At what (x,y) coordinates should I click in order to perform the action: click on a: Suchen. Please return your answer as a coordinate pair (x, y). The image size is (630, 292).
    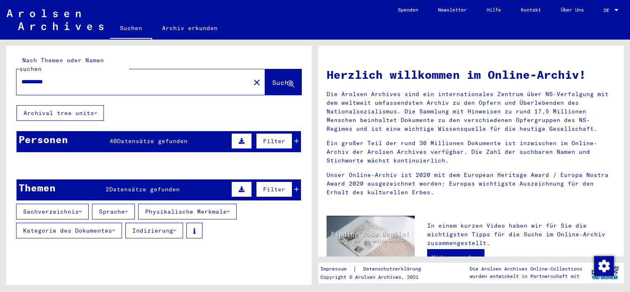
    Looking at the image, I should click on (131, 29).